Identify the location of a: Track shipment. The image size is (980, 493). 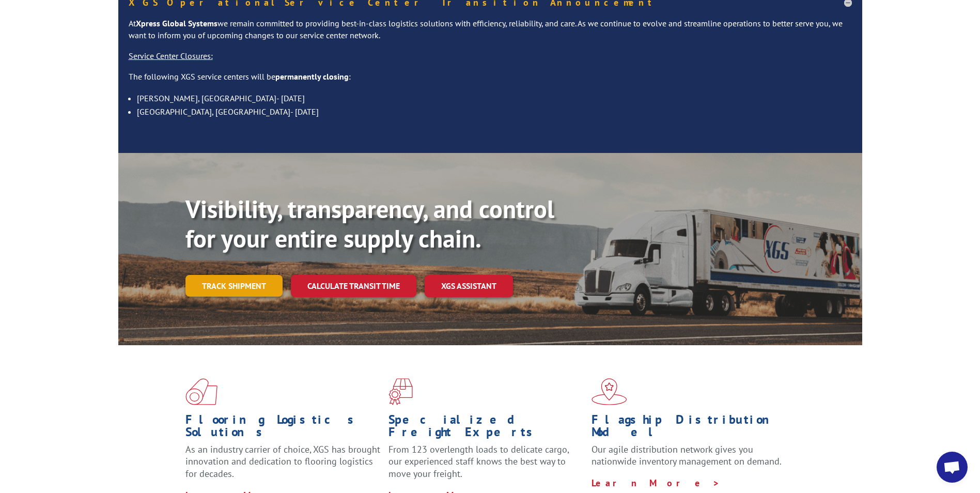
(234, 286).